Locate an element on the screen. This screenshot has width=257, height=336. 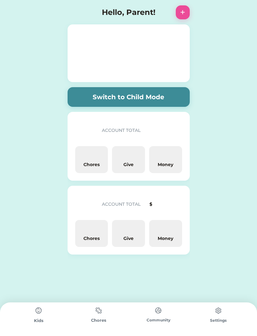
h4: Hello, Parent! is located at coordinates (129, 12).